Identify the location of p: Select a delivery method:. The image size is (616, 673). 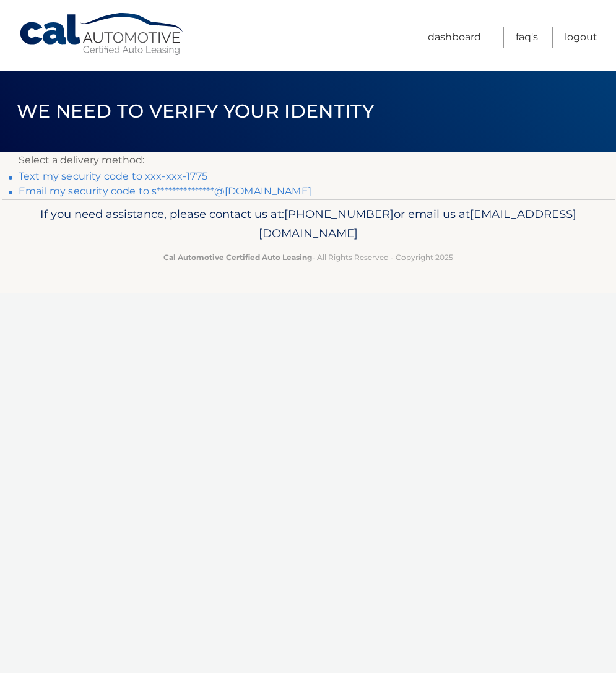
(308, 161).